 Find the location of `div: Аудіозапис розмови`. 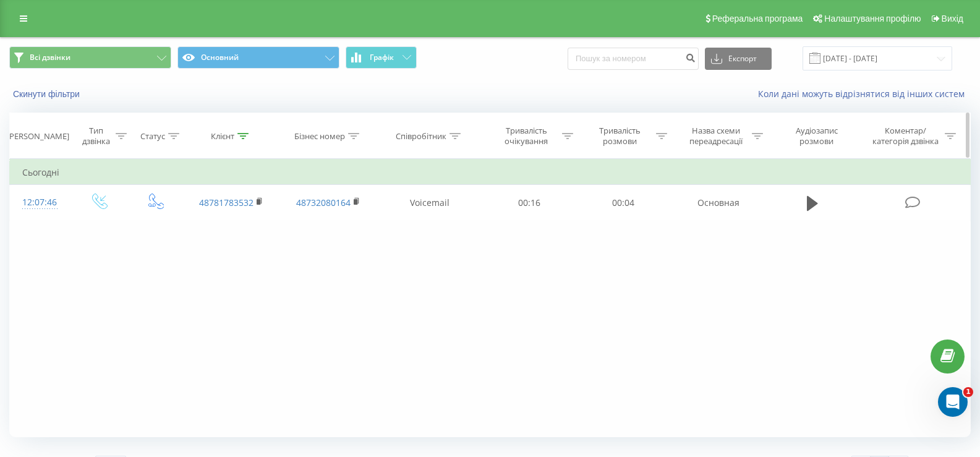

div: Аудіозапис розмови is located at coordinates (816, 136).